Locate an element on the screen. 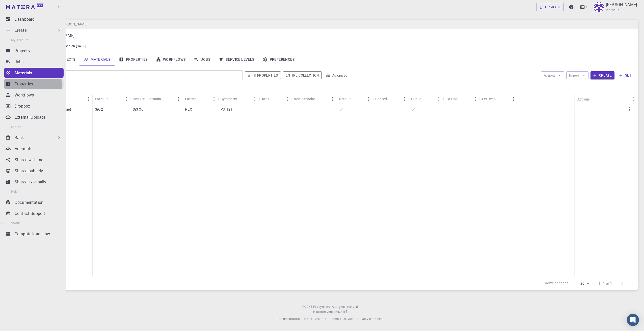 Image resolution: width=644 pixels, height=331 pixels. button: Create is located at coordinates (602, 75).